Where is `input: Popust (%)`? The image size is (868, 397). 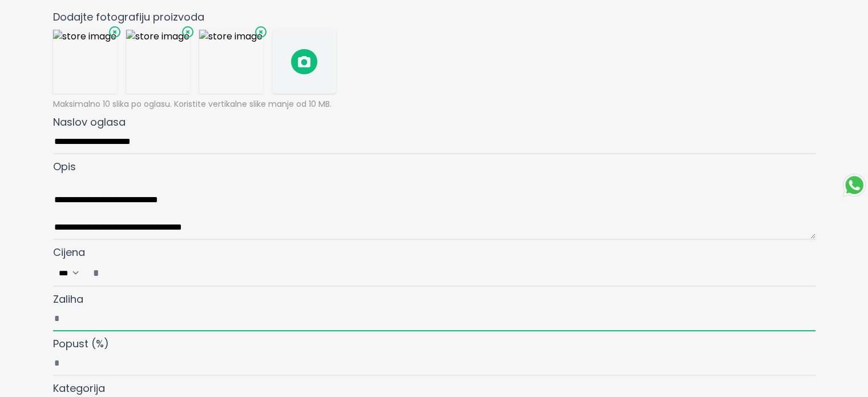 input: Popust (%) is located at coordinates (434, 364).